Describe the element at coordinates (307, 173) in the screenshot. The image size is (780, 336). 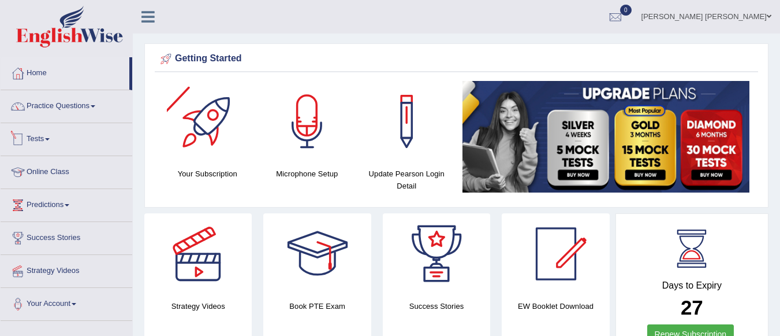
I see `h4: Microphone Setup` at that location.